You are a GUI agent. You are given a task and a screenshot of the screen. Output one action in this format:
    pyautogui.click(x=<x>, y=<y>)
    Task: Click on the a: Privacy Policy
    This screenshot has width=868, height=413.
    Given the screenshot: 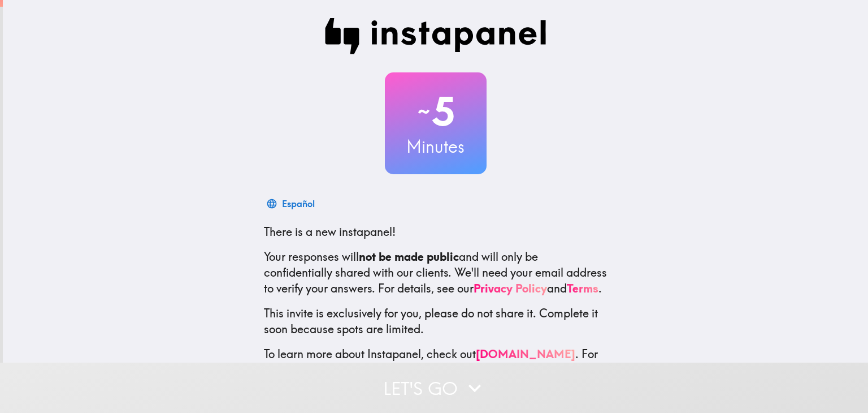 What is the action you would take?
    pyautogui.click(x=510, y=288)
    